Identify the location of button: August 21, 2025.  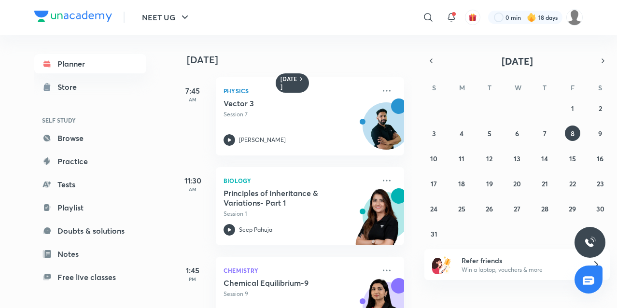
(544, 183).